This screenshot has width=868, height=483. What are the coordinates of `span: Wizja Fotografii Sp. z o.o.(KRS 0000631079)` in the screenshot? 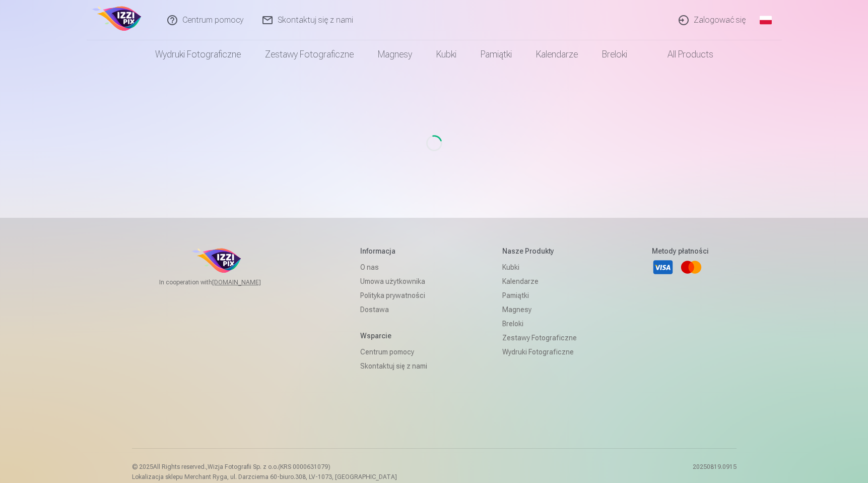 It's located at (269, 467).